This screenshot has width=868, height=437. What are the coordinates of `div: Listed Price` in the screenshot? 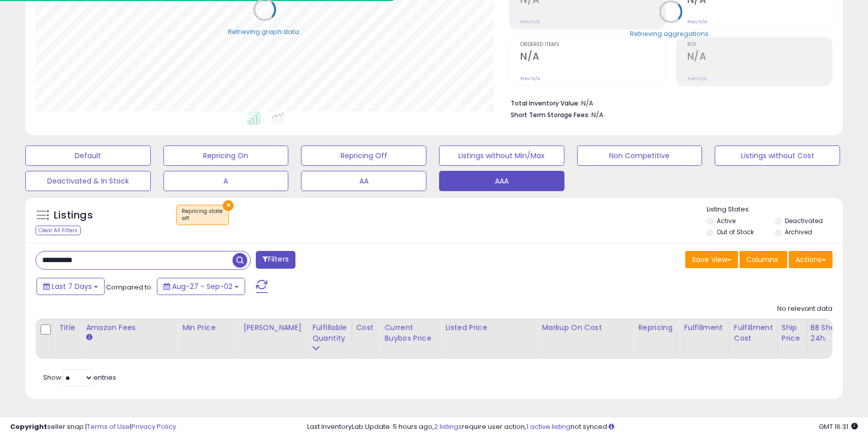 It's located at (489, 327).